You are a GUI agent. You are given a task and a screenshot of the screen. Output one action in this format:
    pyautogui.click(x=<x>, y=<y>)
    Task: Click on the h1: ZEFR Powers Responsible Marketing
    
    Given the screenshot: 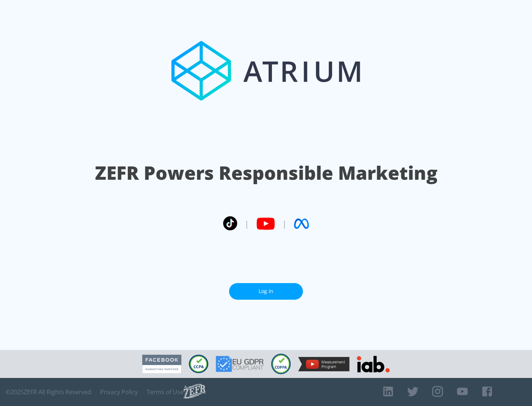 What is the action you would take?
    pyautogui.click(x=266, y=173)
    